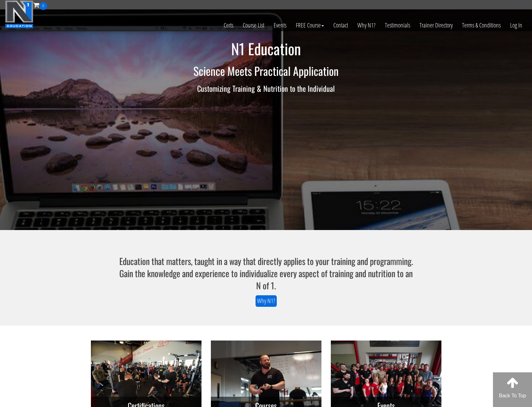 Image resolution: width=532 pixels, height=407 pixels. What do you see at coordinates (266, 48) in the screenshot?
I see `h1: N1 Education` at bounding box center [266, 48].